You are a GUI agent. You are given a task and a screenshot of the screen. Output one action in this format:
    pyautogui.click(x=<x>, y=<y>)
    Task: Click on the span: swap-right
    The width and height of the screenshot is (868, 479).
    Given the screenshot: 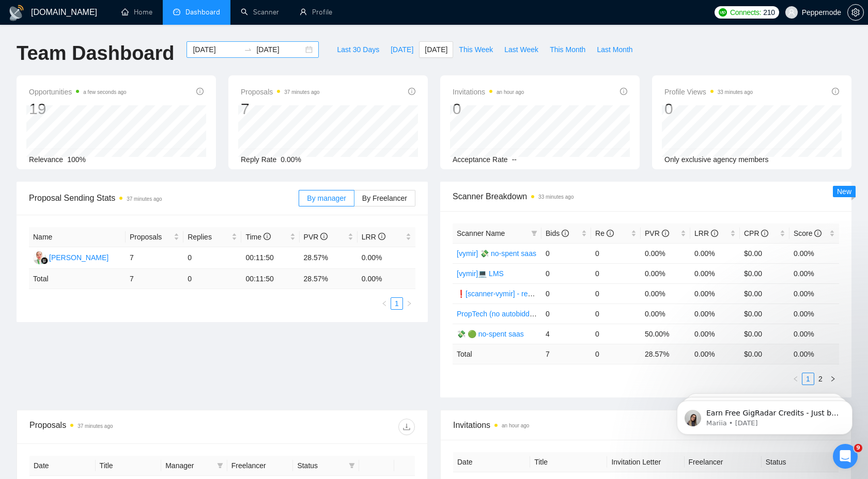 What is the action you would take?
    pyautogui.click(x=248, y=49)
    